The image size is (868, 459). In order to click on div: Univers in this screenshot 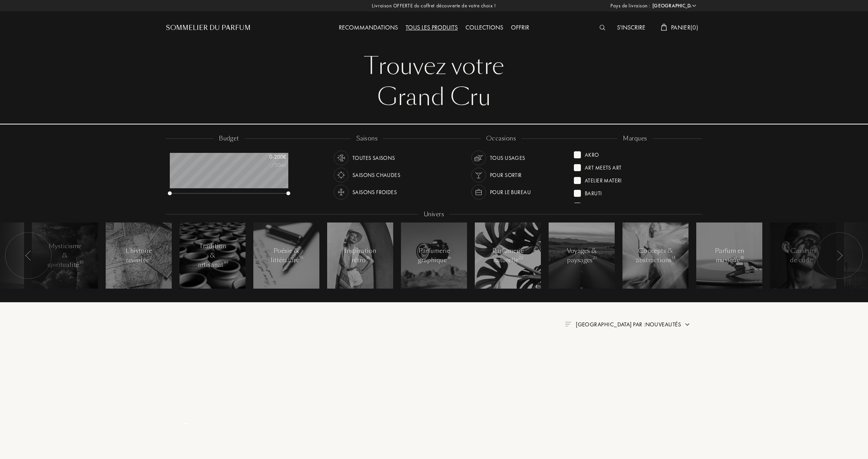, I will do `click(434, 214)`.